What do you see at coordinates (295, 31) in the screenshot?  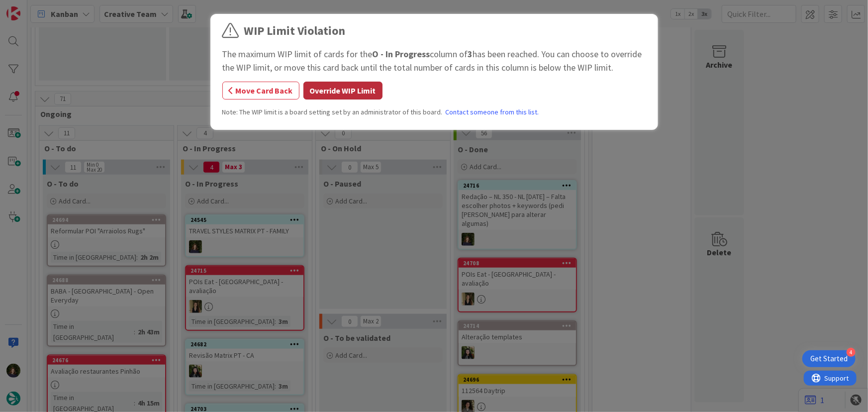 I see `div: WIP Limit Violation` at bounding box center [295, 31].